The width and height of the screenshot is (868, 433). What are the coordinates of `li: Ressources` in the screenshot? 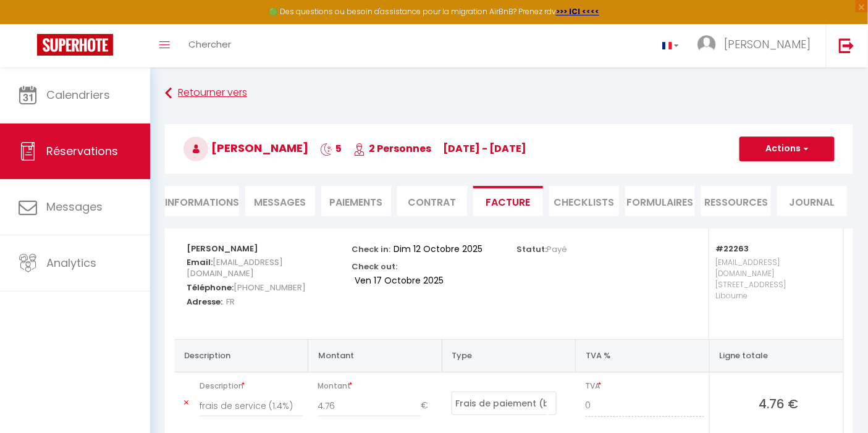 It's located at (736, 201).